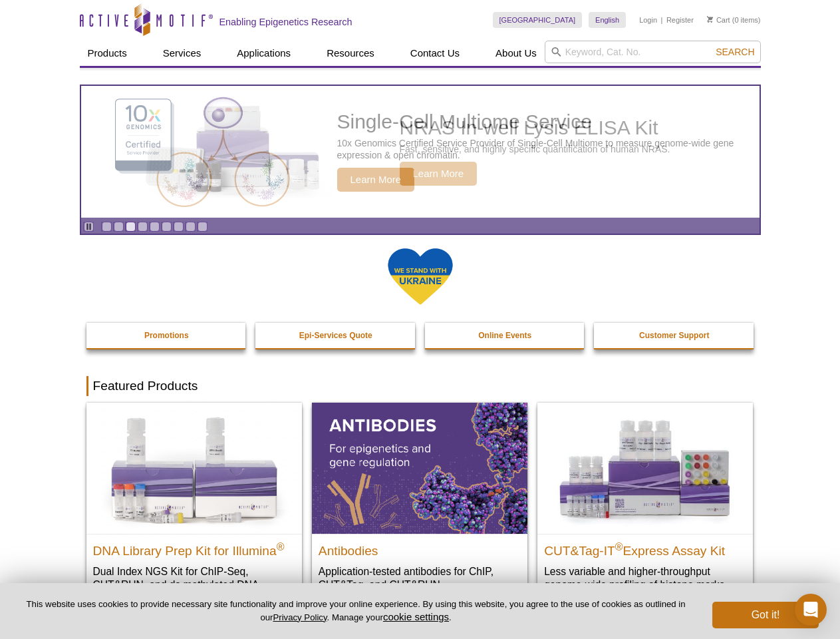 The height and width of the screenshot is (639, 840). I want to click on article: Single-Cell Multiome Service, so click(420, 152).